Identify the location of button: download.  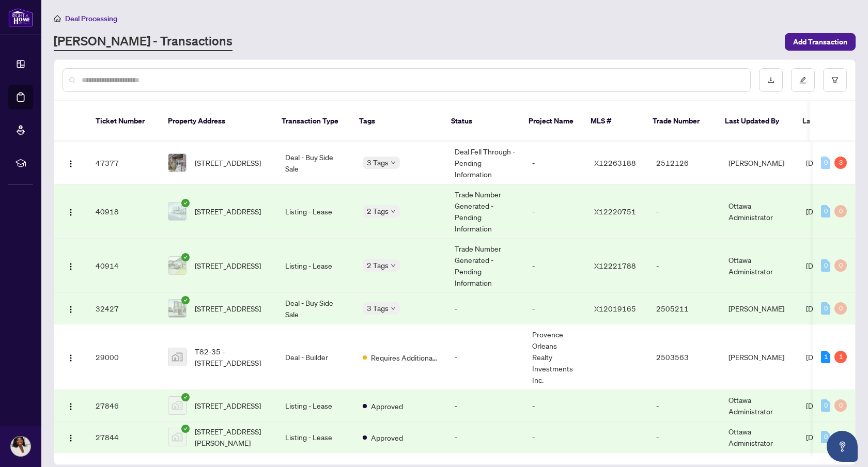
(771, 80).